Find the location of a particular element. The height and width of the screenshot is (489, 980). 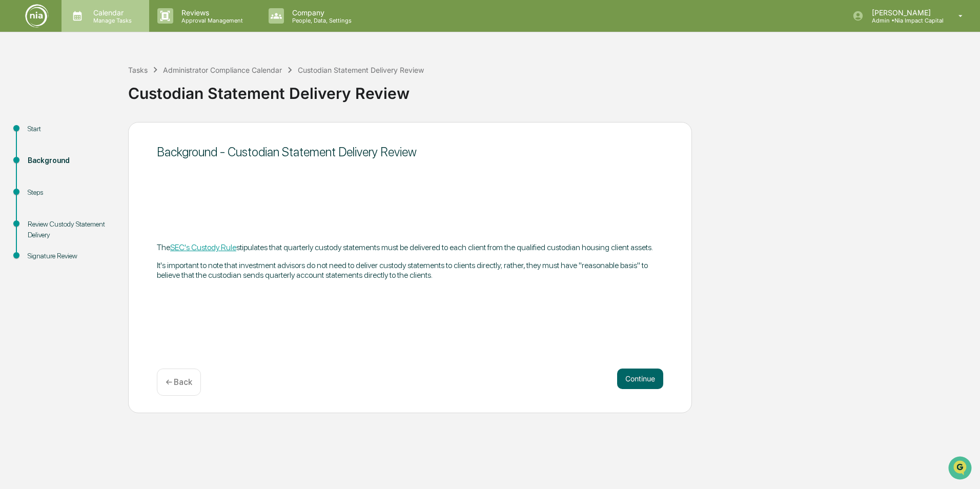

button: Start new chat is located at coordinates (181, 88).